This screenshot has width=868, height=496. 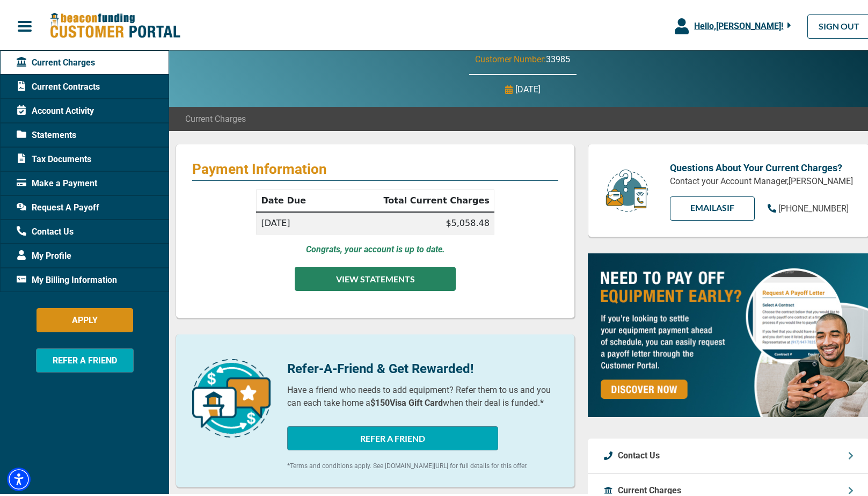 I want to click on span: Customer Number:, so click(x=510, y=57).